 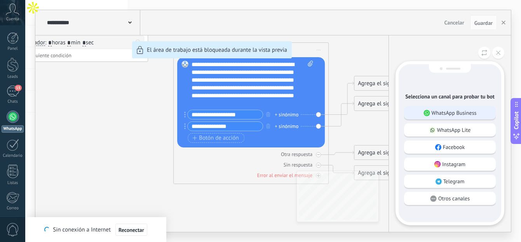 What do you see at coordinates (484, 23) in the screenshot?
I see `span: Guardar` at bounding box center [484, 23].